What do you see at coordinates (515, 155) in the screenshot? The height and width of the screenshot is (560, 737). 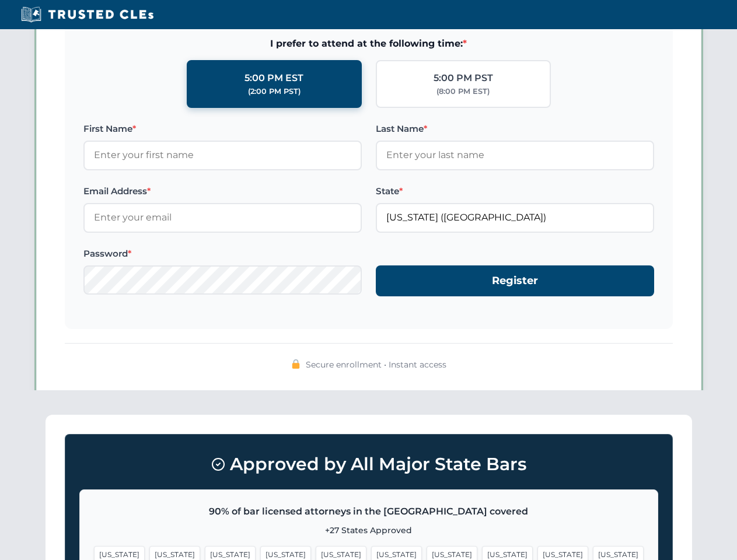 I see `input: Enter your last name` at bounding box center [515, 155].